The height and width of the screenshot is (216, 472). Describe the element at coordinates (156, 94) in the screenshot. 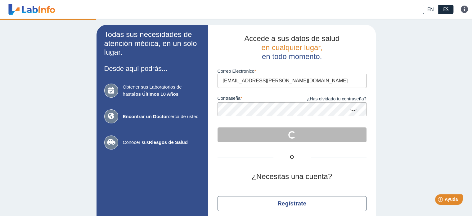

I see `b: los Últimos 10 Años` at that location.